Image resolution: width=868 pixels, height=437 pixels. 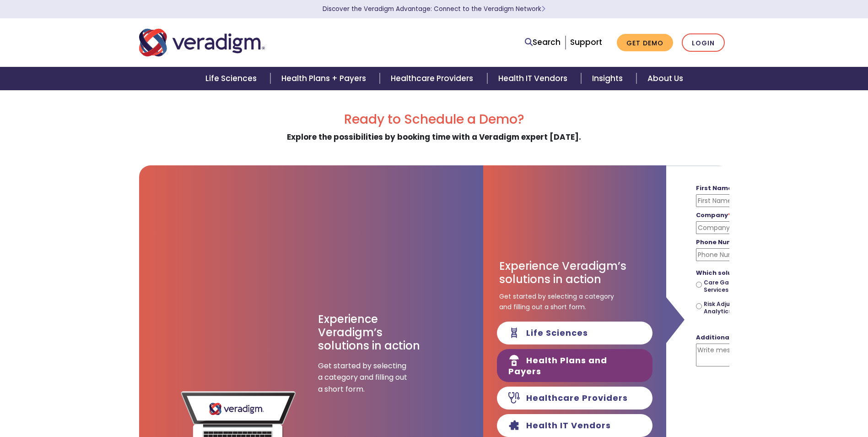 What do you see at coordinates (722, 242) in the screenshot?
I see `strong: Phone Number` at bounding box center [722, 242].